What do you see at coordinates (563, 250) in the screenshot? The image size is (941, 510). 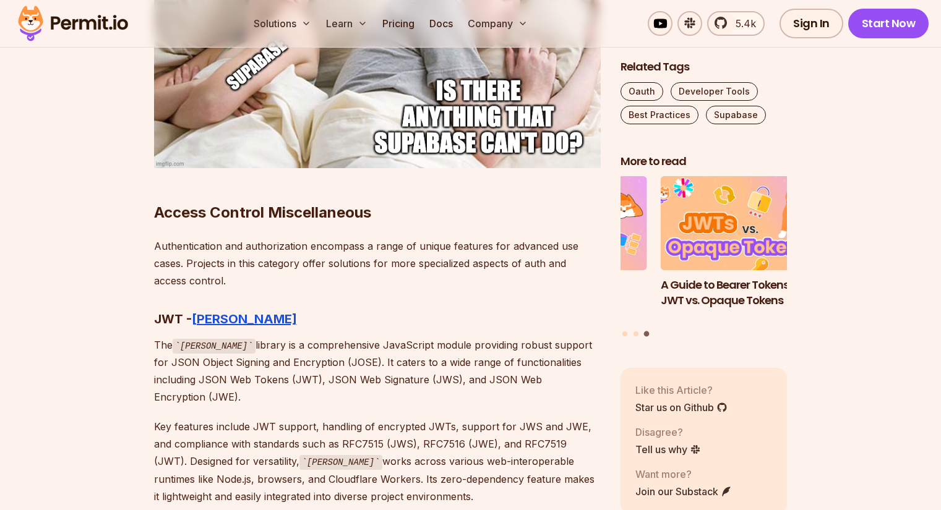 I see `li: 2 of 3` at bounding box center [563, 250].